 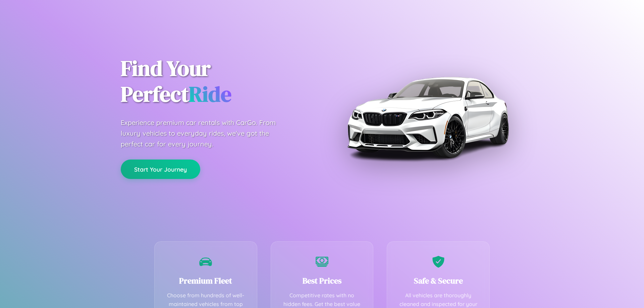 I want to click on img: Premium BMW car rental vehicle, so click(x=428, y=117).